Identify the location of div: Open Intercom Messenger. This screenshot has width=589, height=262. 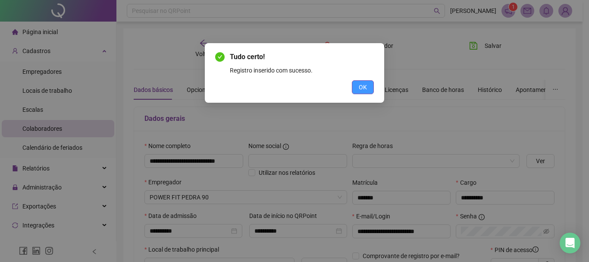
(570, 243).